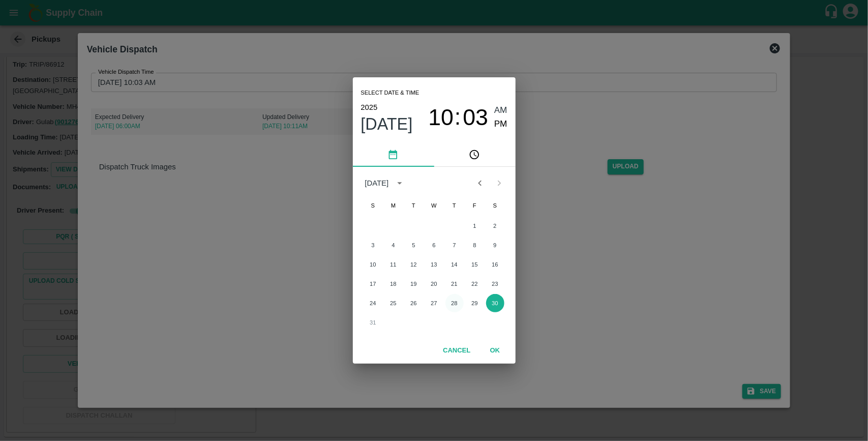  Describe the element at coordinates (475, 155) in the screenshot. I see `button: pick time` at that location.